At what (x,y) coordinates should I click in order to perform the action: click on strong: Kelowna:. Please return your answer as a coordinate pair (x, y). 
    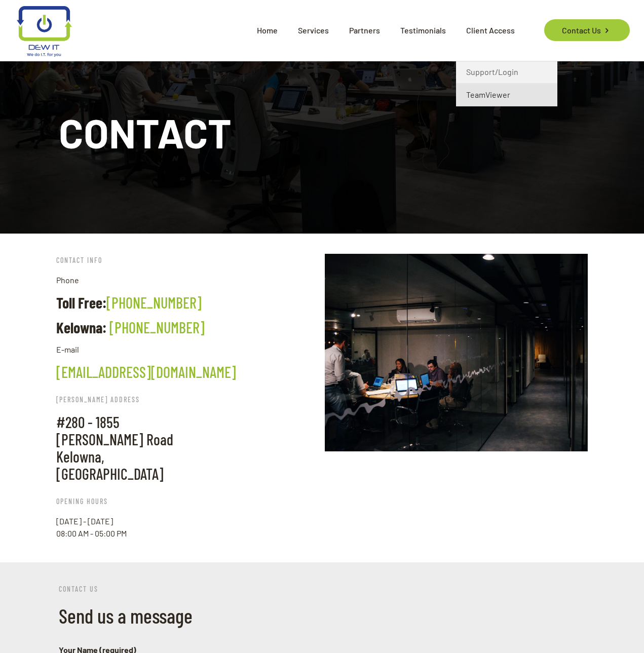
    Looking at the image, I should click on (81, 327).